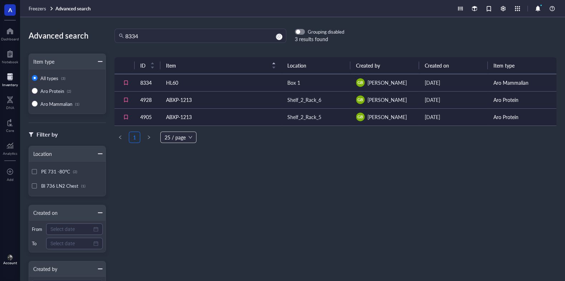 This screenshot has width=565, height=281. I want to click on span: right, so click(149, 137).